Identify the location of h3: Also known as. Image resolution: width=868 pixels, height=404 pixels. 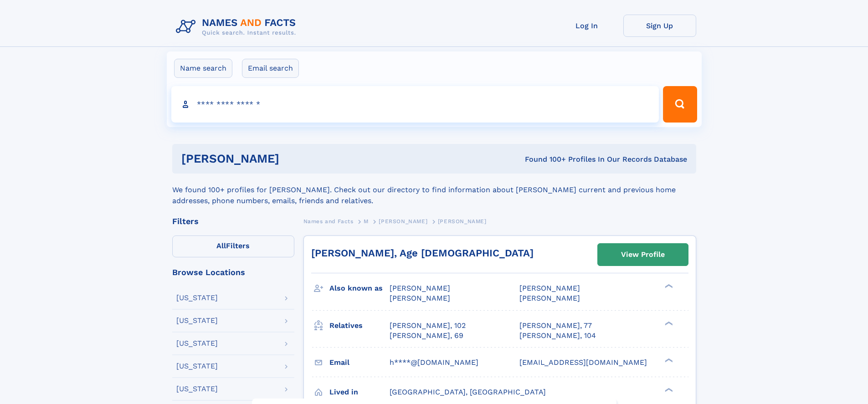
(360, 288).